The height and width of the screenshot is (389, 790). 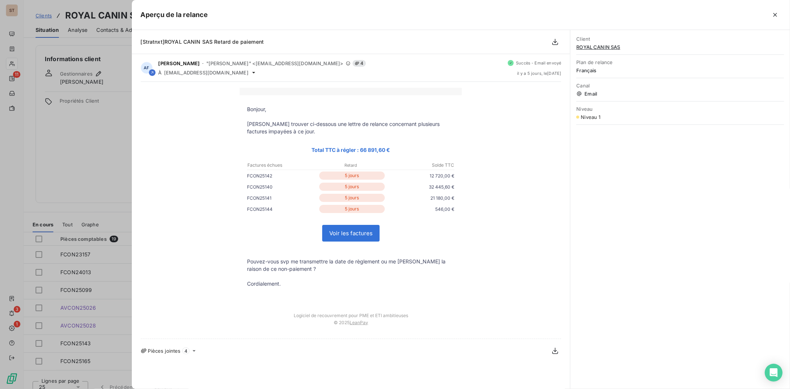 What do you see at coordinates (282, 187) in the screenshot?
I see `p: FCON25140` at bounding box center [282, 187].